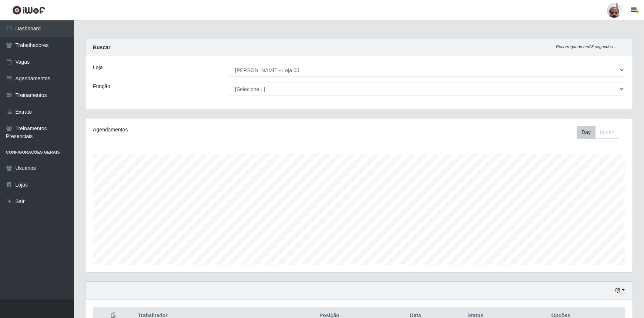 This screenshot has height=318, width=644. I want to click on button: Day, so click(586, 132).